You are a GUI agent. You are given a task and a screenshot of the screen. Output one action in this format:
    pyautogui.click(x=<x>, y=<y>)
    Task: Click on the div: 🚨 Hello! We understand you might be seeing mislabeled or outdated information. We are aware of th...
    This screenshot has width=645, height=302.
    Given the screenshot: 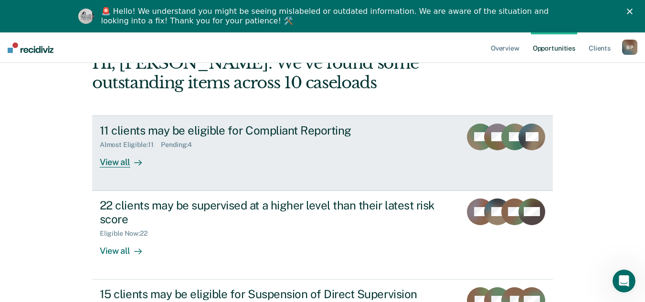 What is the action you would take?
    pyautogui.click(x=326, y=16)
    